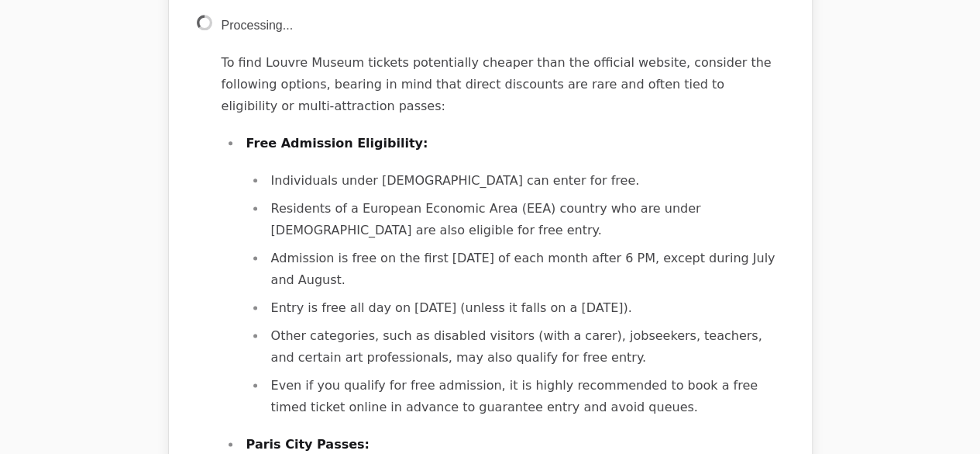 The image size is (980, 454). Describe the element at coordinates (503, 85) in the screenshot. I see `p: To find Louvre Museum tickets potentially cheaper than the official website, consider the followi...` at that location.